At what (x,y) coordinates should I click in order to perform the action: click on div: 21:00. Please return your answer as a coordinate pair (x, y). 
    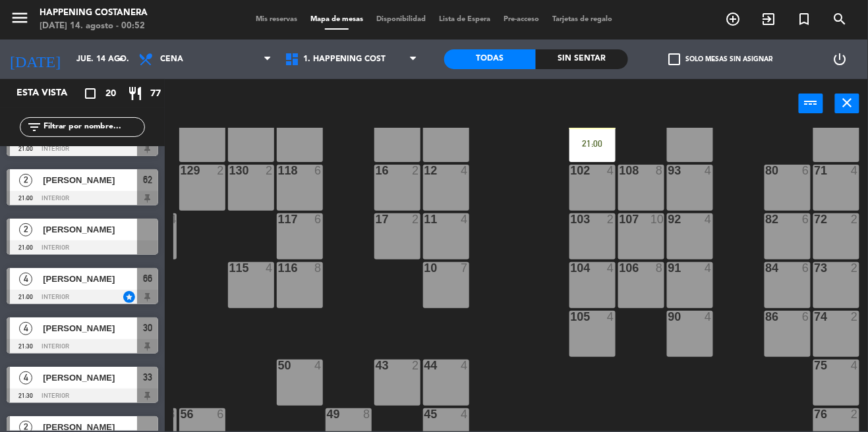
    Looking at the image, I should click on (592, 144).